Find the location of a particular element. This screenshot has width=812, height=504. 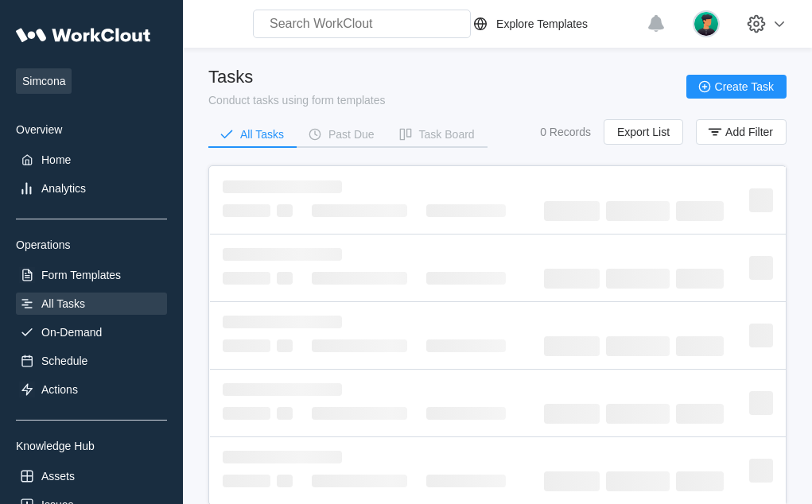

input: Search WorkClout is located at coordinates (362, 23).